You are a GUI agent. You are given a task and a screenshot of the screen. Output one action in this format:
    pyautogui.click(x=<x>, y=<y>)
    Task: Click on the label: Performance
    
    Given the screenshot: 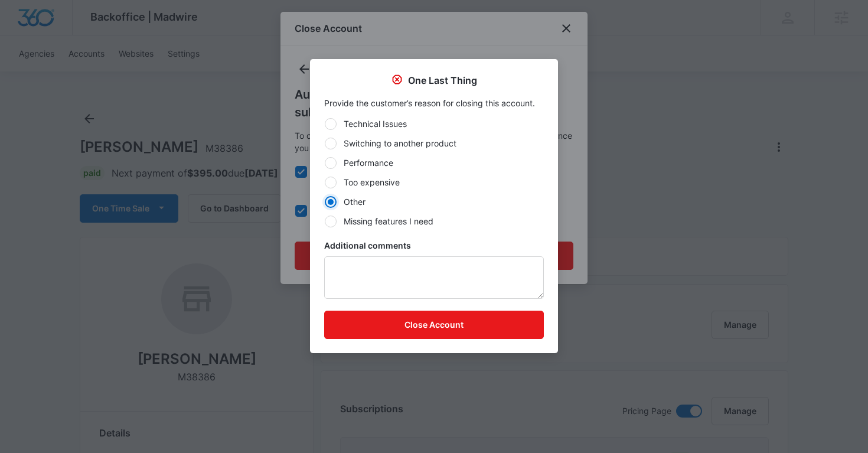 What is the action you would take?
    pyautogui.click(x=434, y=162)
    